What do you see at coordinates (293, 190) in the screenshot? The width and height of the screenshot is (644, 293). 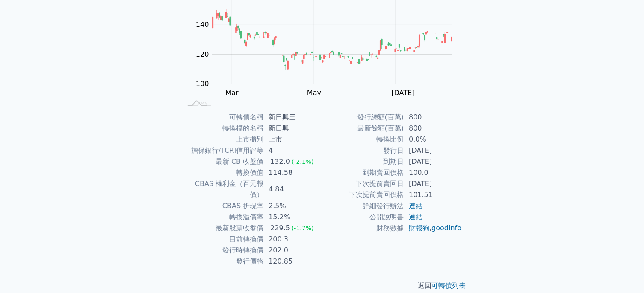 I see `td: 4.84` at bounding box center [293, 190].